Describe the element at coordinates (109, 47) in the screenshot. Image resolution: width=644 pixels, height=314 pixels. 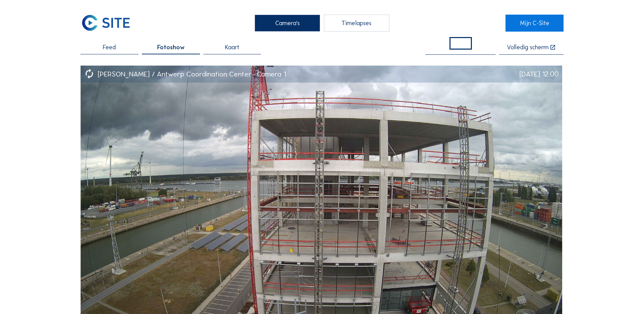
I see `span: Feed` at that location.